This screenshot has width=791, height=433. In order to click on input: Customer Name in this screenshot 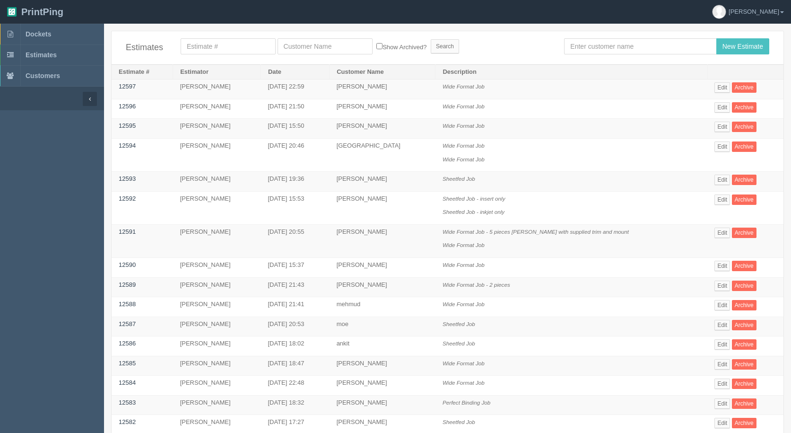, I will do `click(325, 46)`.